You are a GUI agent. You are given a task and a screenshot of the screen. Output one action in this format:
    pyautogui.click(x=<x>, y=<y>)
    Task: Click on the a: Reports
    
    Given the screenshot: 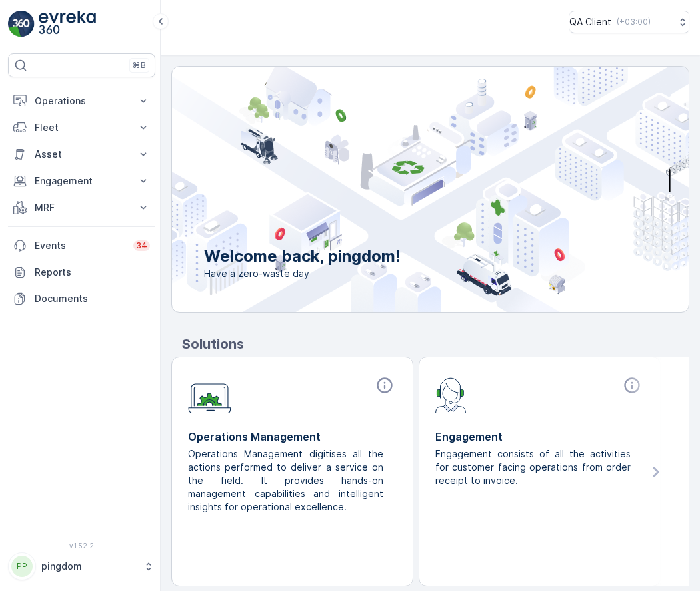 What is the action you would take?
    pyautogui.click(x=81, y=272)
    